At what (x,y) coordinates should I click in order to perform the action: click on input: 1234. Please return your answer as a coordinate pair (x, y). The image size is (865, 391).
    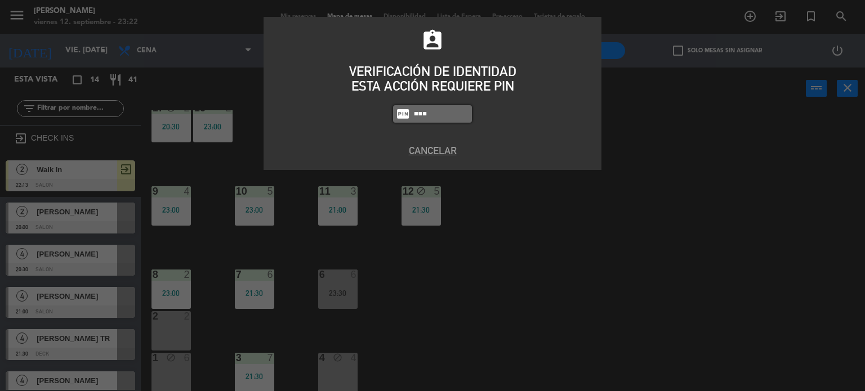
    Looking at the image, I should click on (441, 114).